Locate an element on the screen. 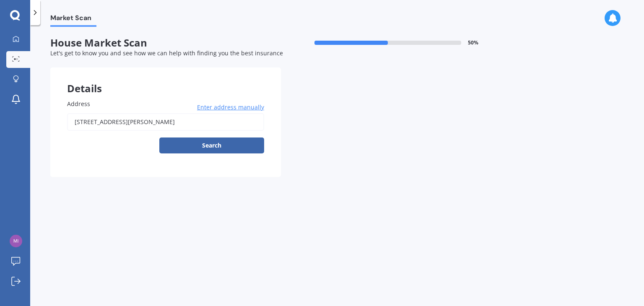 The width and height of the screenshot is (644, 306). span: House Market Scan is located at coordinates (166, 43).